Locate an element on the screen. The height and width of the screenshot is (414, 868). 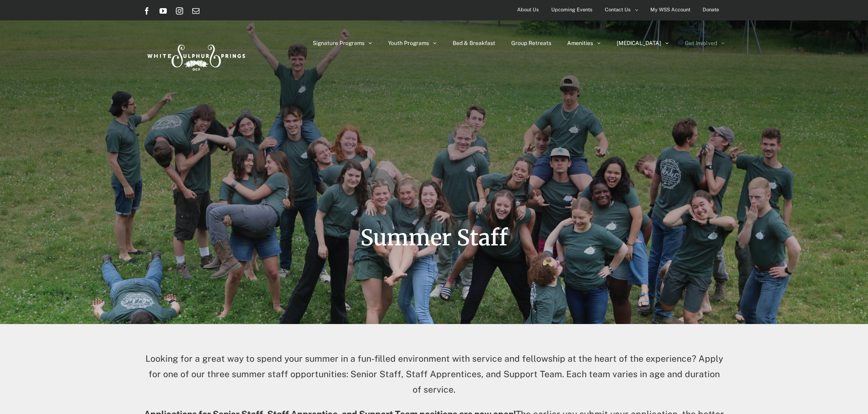
span: Bed & Breakfast is located at coordinates (474, 43).